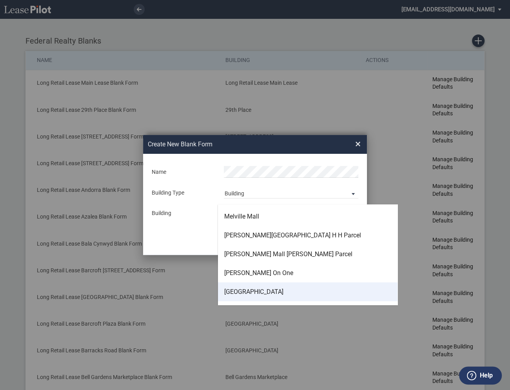 The width and height of the screenshot is (510, 390). What do you see at coordinates (486, 375) in the screenshot?
I see `label: Help` at bounding box center [486, 375].